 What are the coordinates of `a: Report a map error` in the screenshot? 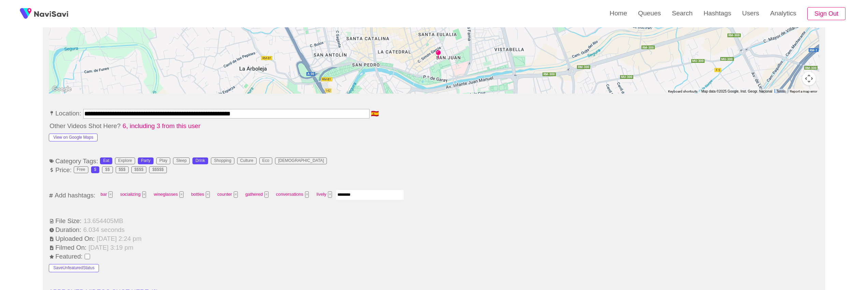 It's located at (803, 91).